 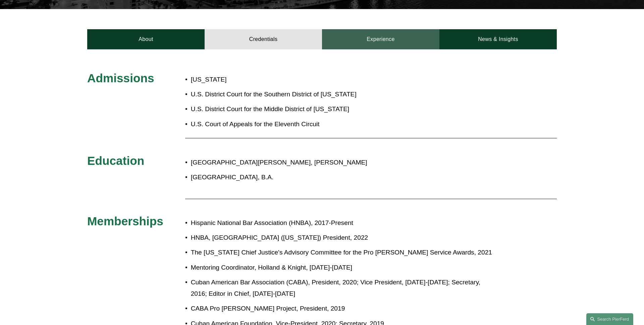 I want to click on a: News & Insights, so click(x=498, y=39).